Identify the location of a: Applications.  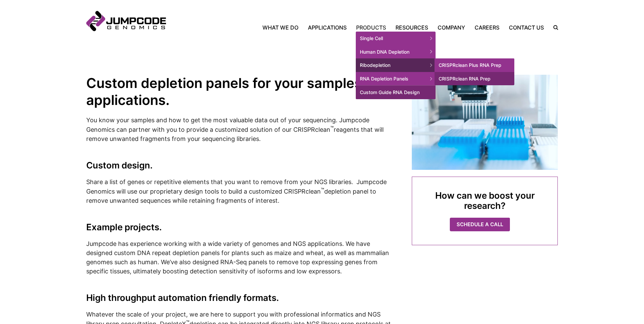
(327, 28).